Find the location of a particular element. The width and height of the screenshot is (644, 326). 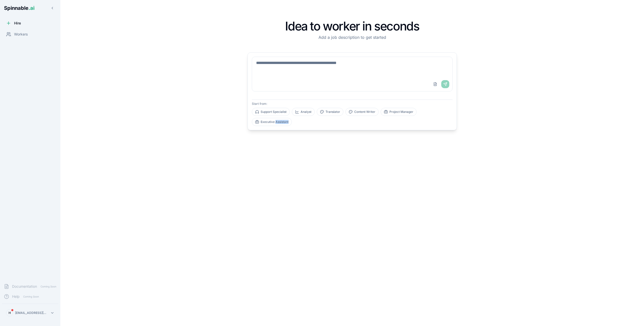

span: Spinnable is located at coordinates (19, 8).